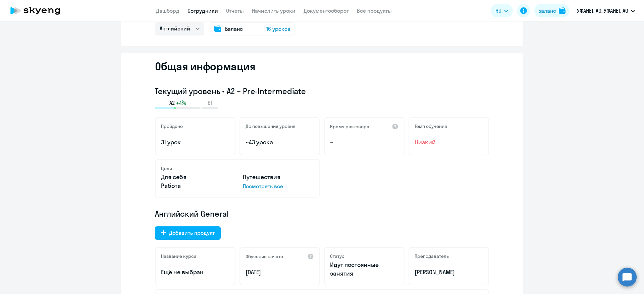 This screenshot has width=644, height=294. I want to click on h5: Название курса, so click(179, 257).